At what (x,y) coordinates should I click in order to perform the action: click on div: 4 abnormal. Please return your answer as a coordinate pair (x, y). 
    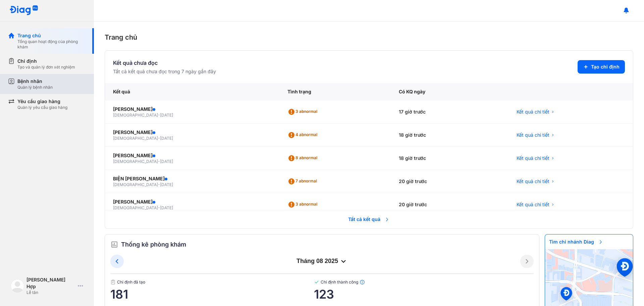
    Looking at the image, I should click on (304, 135).